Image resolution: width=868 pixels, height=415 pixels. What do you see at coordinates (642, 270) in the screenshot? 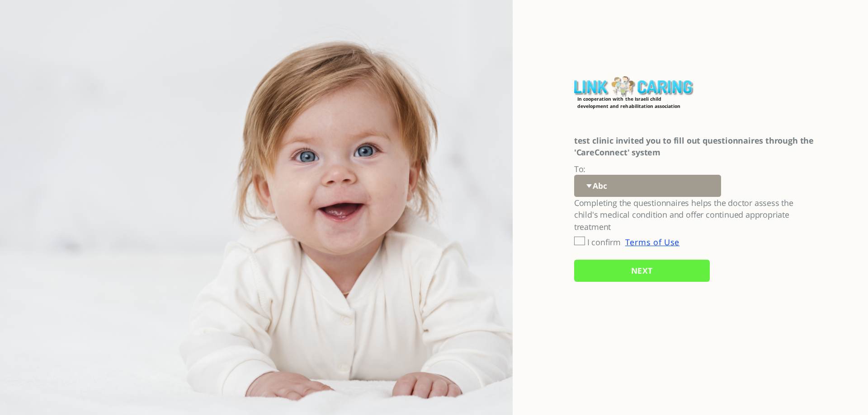
I see `input: NEXT` at bounding box center [642, 270].